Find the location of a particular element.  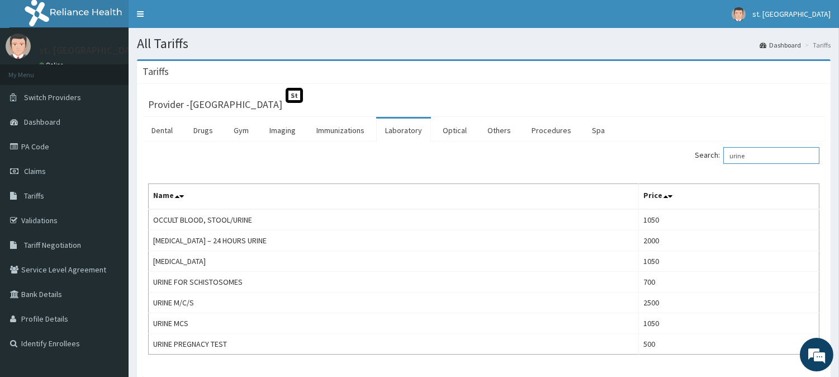

a: Dashboard is located at coordinates (781, 45).